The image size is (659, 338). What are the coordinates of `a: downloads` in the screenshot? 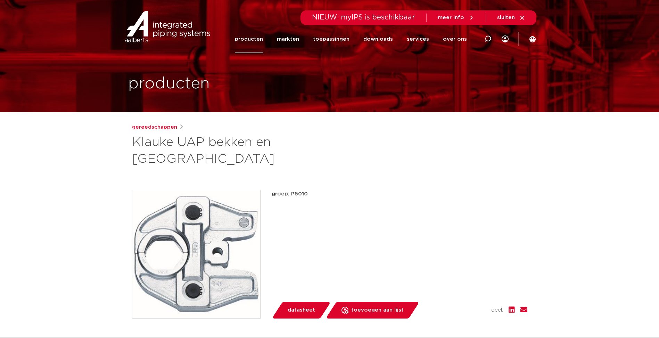 It's located at (378, 39).